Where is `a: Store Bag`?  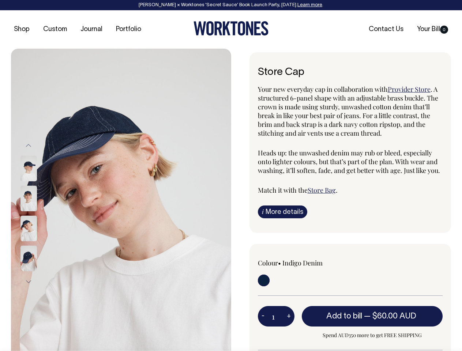
a: Store Bag is located at coordinates (322, 190).